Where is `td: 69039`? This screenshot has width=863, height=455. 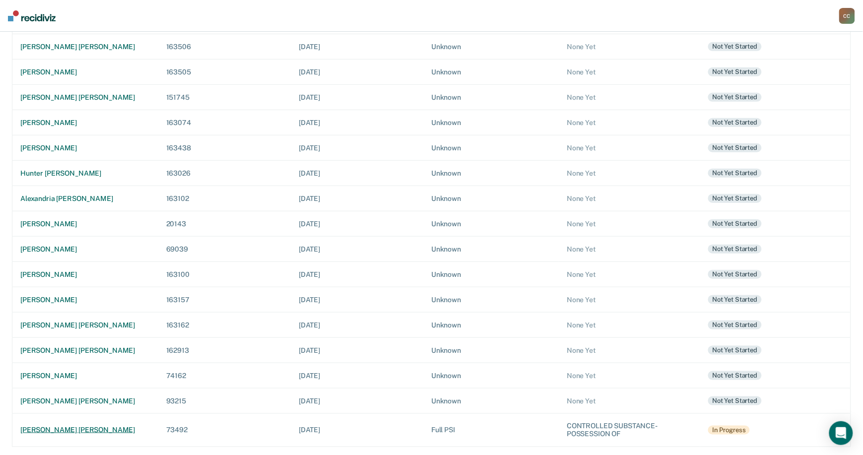 td: 69039 is located at coordinates (224, 249).